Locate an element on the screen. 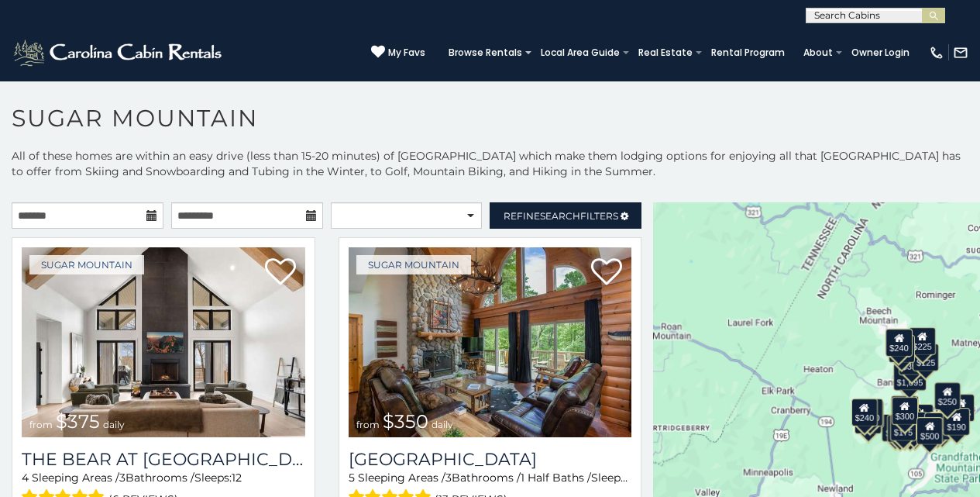 This screenshot has width=980, height=497. div: $500 is located at coordinates (930, 431).